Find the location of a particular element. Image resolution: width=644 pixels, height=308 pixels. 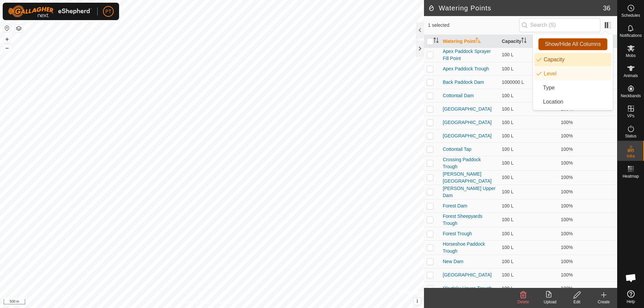

li: common.label.type is located at coordinates (573, 88).